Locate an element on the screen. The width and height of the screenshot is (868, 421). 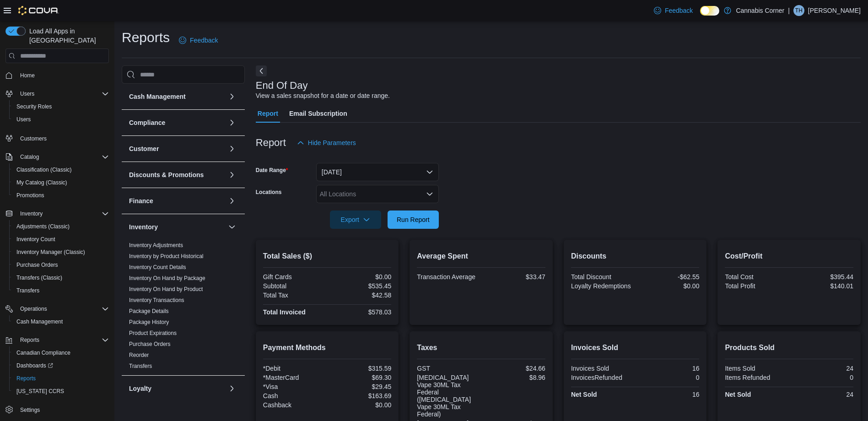
div: *Visa is located at coordinates (294, 387).